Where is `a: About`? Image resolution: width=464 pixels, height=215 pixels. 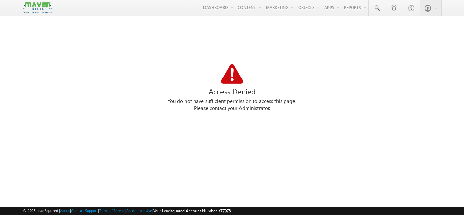
a: About is located at coordinates (65, 210).